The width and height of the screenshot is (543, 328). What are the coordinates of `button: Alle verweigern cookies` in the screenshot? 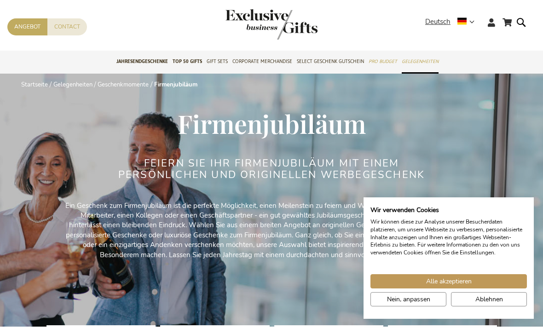 It's located at (489, 299).